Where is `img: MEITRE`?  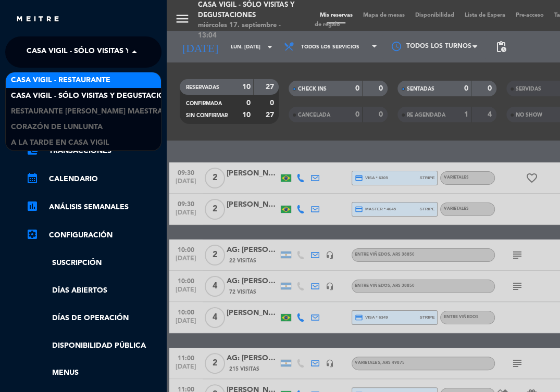
img: MEITRE is located at coordinates (38, 19).